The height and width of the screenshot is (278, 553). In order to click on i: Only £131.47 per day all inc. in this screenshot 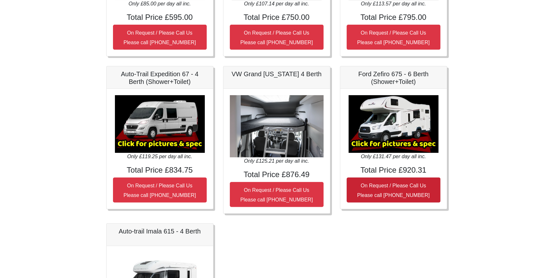, I will do `click(393, 157)`.